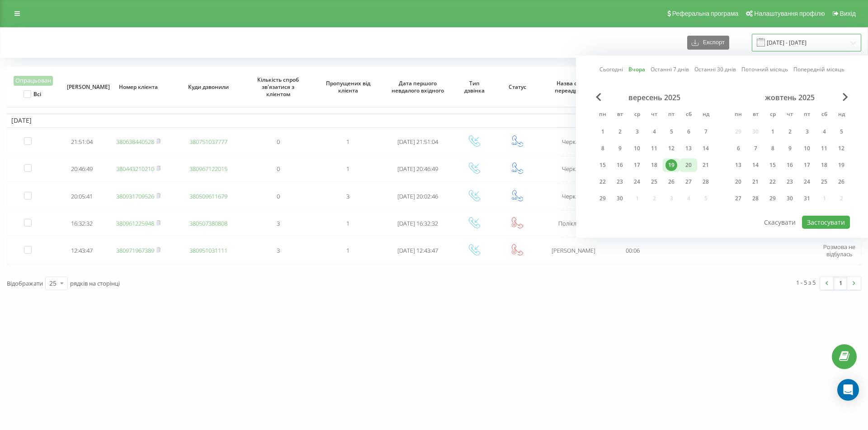 Image resolution: width=868 pixels, height=430 pixels. I want to click on div: 21, so click(755, 182).